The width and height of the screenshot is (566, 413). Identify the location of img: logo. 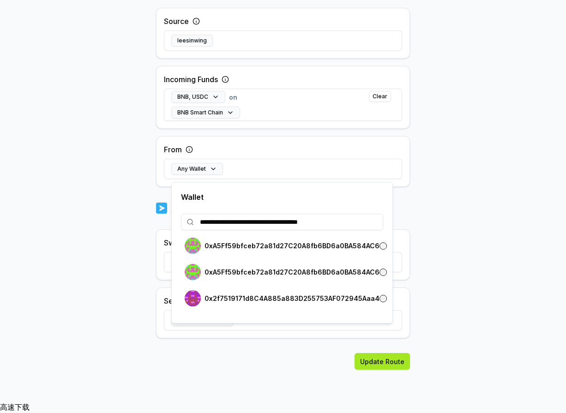
(162, 208).